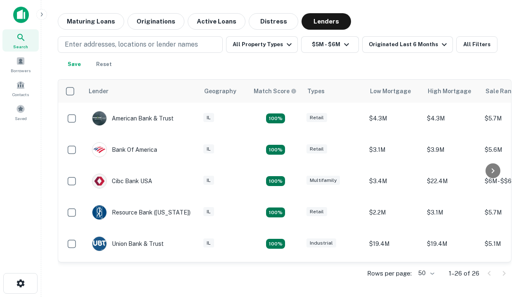 This screenshot has height=297, width=528. Describe the element at coordinates (21, 118) in the screenshot. I see `span: Saved` at that location.